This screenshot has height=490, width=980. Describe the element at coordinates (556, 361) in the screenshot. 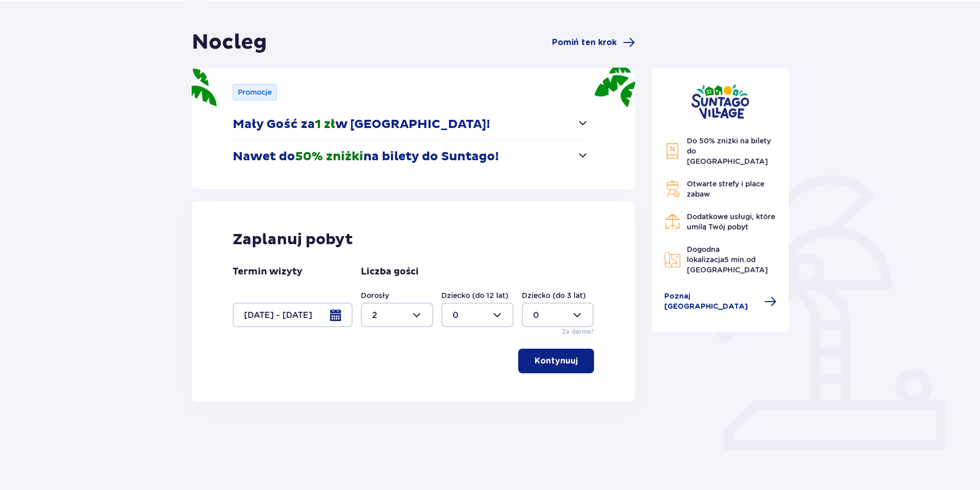

I see `button: Kontynuuj` at that location.